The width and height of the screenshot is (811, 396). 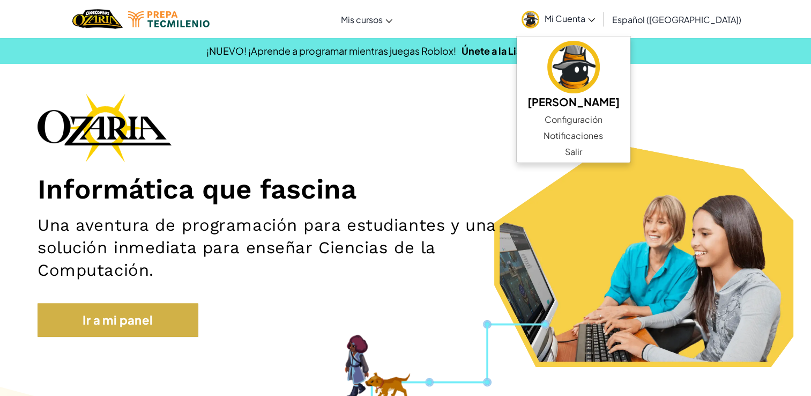 I want to click on span: Mis cursos, so click(x=362, y=19).